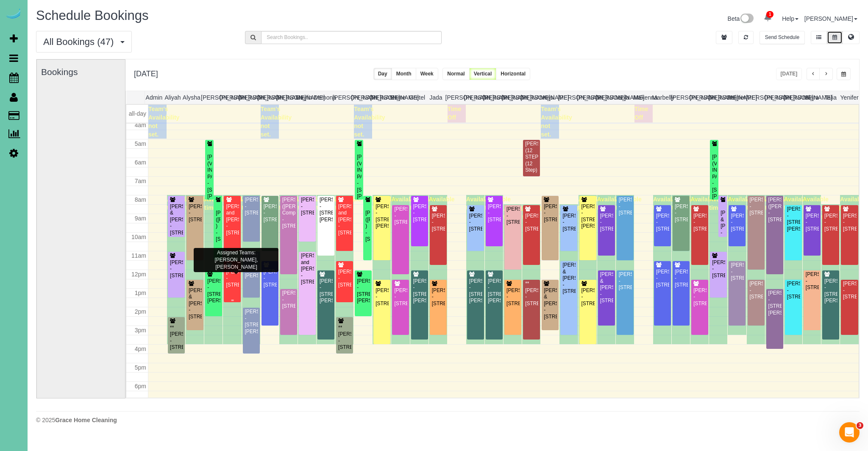  What do you see at coordinates (483, 74) in the screenshot?
I see `button: Vertical` at bounding box center [483, 74].